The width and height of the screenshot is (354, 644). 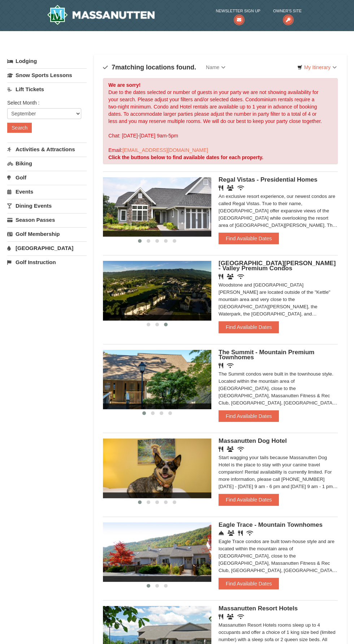 What do you see at coordinates (47, 233) in the screenshot?
I see `a: Golf Membership` at bounding box center [47, 233].